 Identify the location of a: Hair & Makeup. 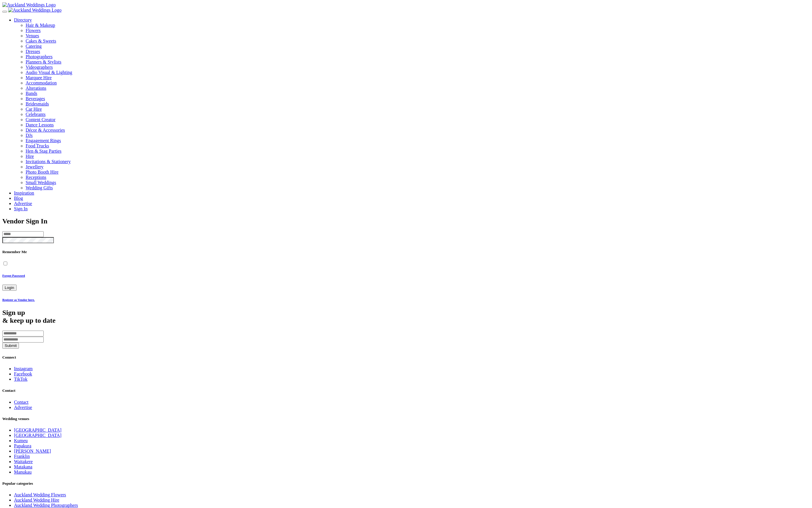
(417, 25).